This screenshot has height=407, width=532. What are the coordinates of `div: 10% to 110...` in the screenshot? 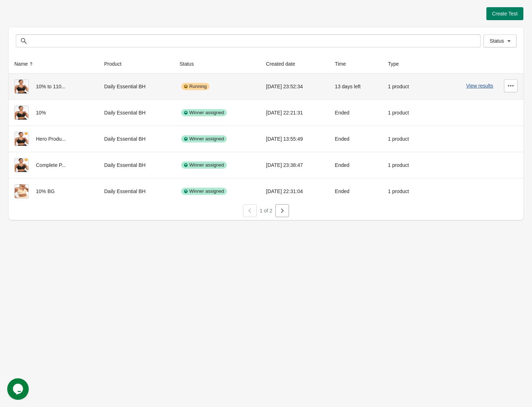 It's located at (53, 86).